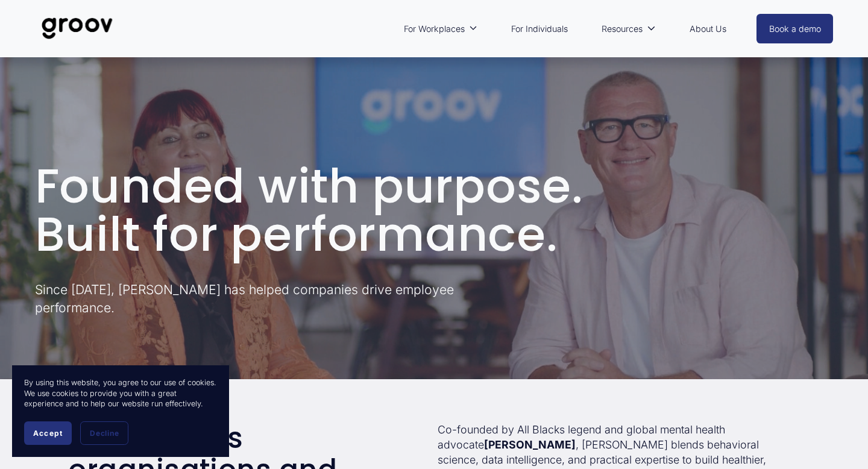 This screenshot has width=868, height=469. What do you see at coordinates (104, 432) in the screenshot?
I see `button: Decline` at bounding box center [104, 432].